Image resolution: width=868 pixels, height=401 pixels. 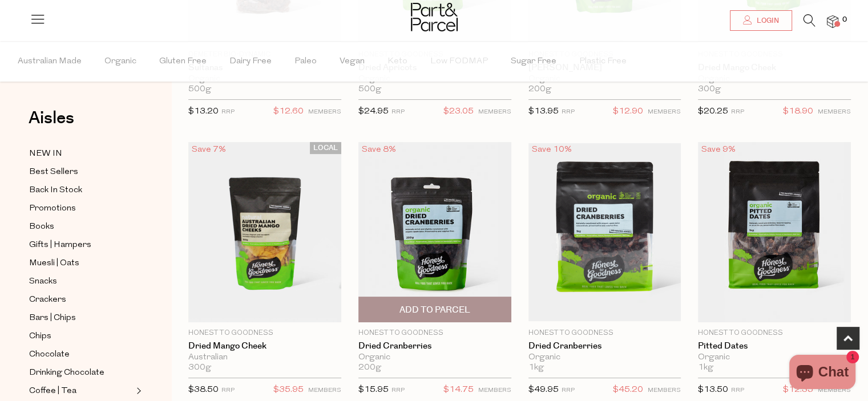 I want to click on div: Save 8%, so click(x=379, y=150).